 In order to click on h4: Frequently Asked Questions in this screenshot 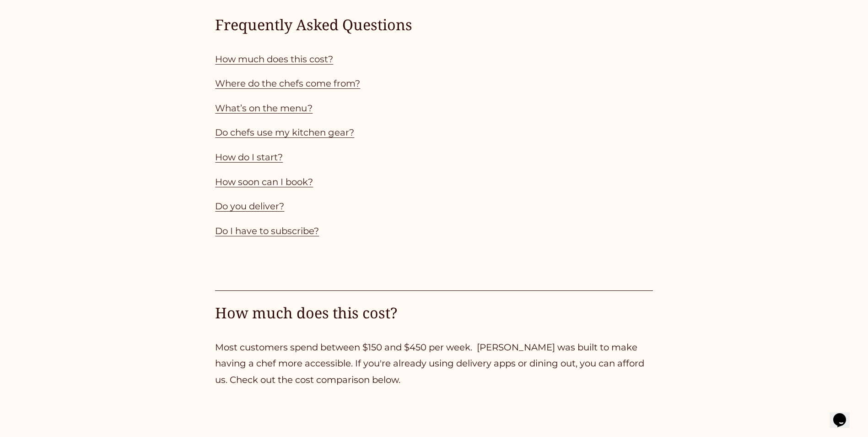, I will do `click(434, 25)`.